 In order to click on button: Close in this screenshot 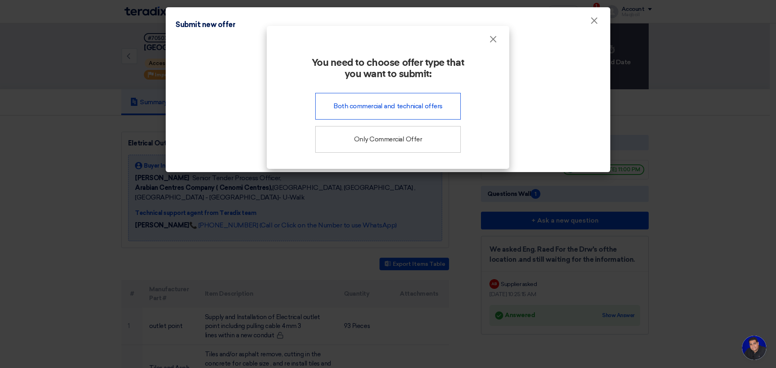, I will do `click(493, 40)`.